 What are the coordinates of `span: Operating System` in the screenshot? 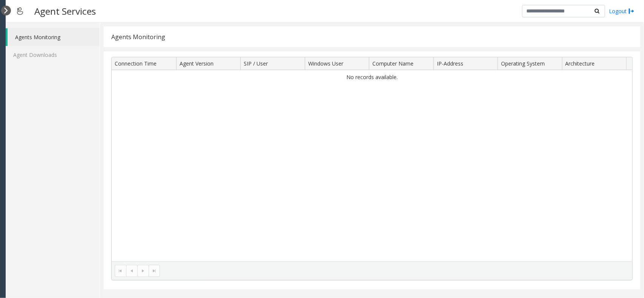 It's located at (523, 63).